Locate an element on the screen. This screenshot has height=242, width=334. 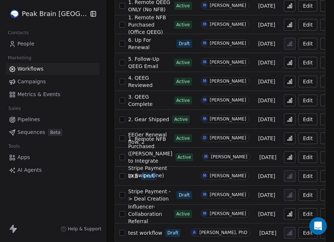
a: Apps is located at coordinates (53, 157).